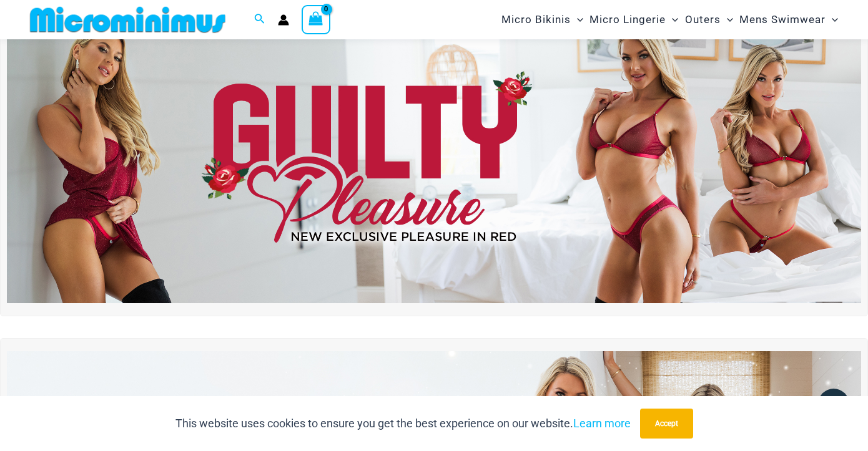 The width and height of the screenshot is (868, 451). What do you see at coordinates (669, 19) in the screenshot?
I see `nav: Site Navigation` at bounding box center [669, 19].